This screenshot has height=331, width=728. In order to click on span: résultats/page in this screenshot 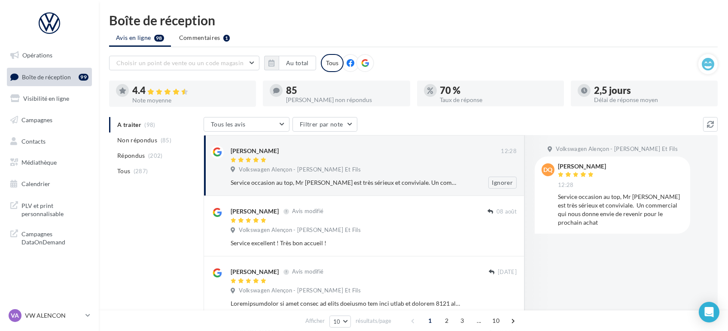, I will do `click(373, 321)`.